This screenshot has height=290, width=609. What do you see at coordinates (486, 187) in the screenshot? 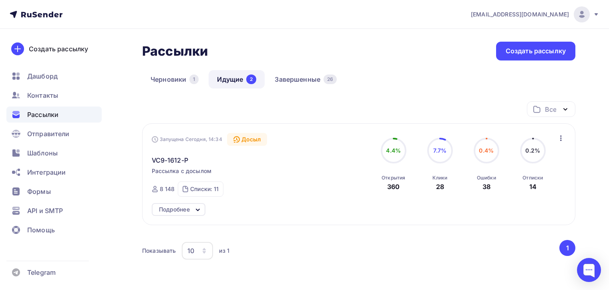
I see `div: 38` at bounding box center [486, 187].